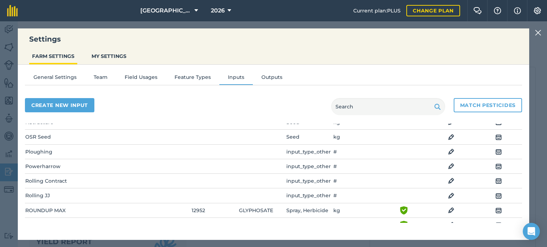 The image size is (547, 247). I want to click on button: FARM SETTINGS, so click(53, 56).